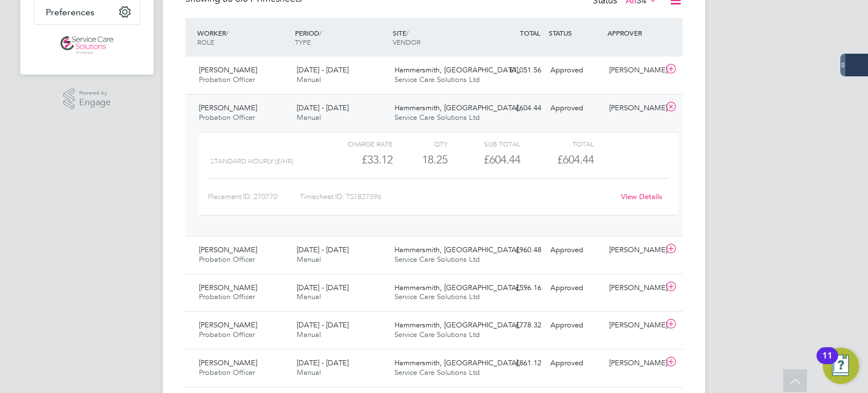 This screenshot has width=868, height=393. Describe the element at coordinates (420, 143) in the screenshot. I see `div: QTY` at that location.